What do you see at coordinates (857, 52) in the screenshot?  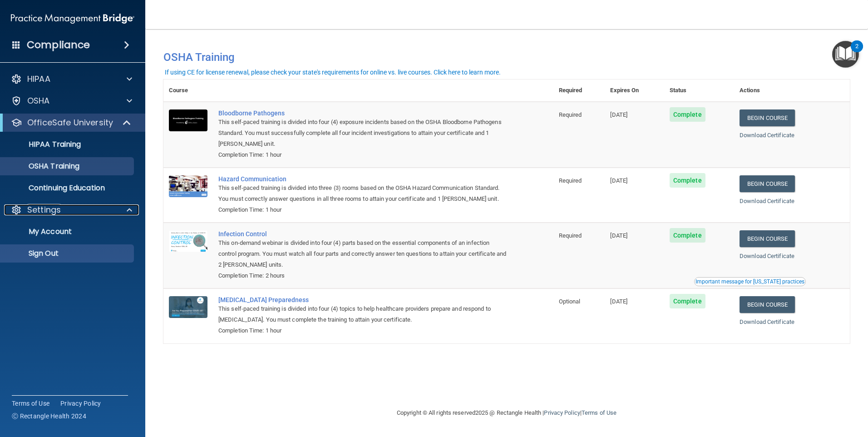 I see `div: 2` at bounding box center [857, 52].